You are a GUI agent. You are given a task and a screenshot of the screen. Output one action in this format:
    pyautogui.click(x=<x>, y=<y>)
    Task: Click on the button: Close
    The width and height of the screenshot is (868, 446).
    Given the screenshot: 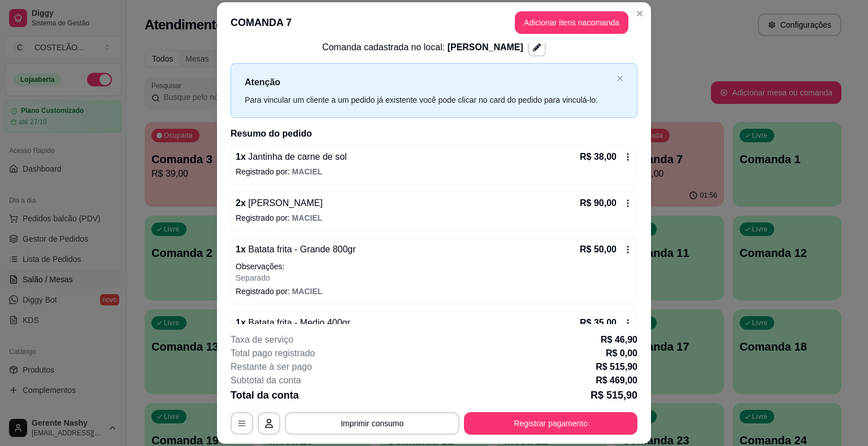 What is the action you would take?
    pyautogui.click(x=640, y=14)
    